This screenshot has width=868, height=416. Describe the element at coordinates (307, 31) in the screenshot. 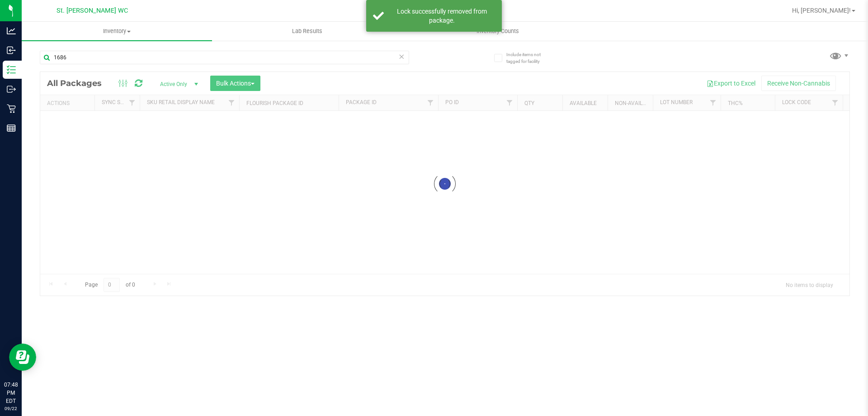

I see `span: Lab Results` at that location.